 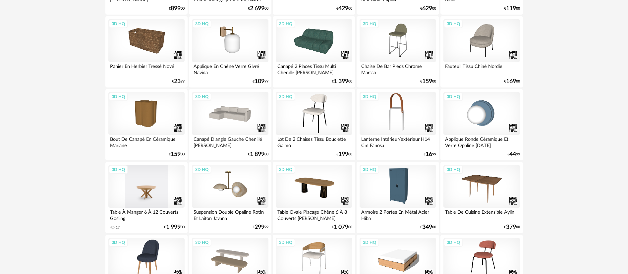 I want to click on div: 17, so click(x=118, y=228).